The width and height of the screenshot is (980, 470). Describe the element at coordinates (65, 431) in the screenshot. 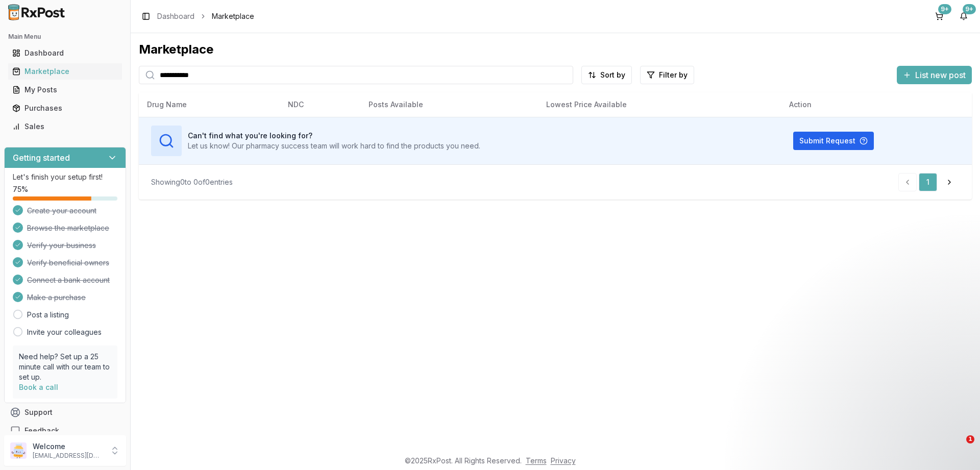

I see `button: Feedback` at that location.